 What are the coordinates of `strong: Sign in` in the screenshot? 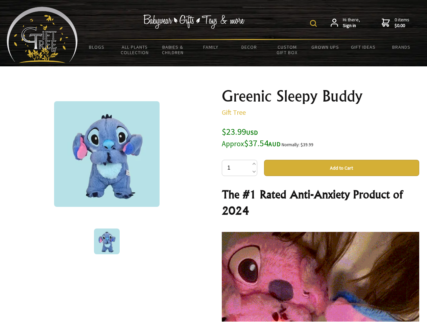 It's located at (352, 26).